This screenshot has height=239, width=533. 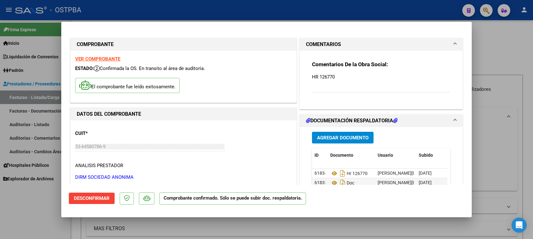 What do you see at coordinates (233, 199) in the screenshot?
I see `p: Comprobante confirmado. Sólo se puede subir doc. respaldatoria.` at bounding box center [233, 199].